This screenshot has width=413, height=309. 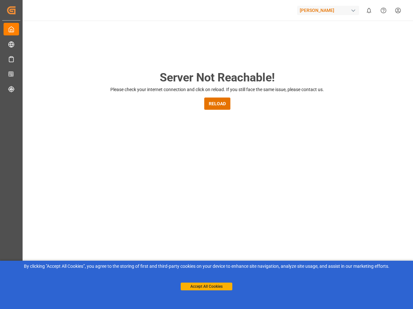 I want to click on button: Help Center, so click(x=383, y=10).